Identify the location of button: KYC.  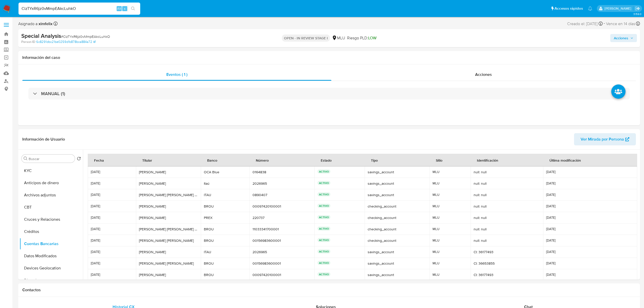
(51, 171).